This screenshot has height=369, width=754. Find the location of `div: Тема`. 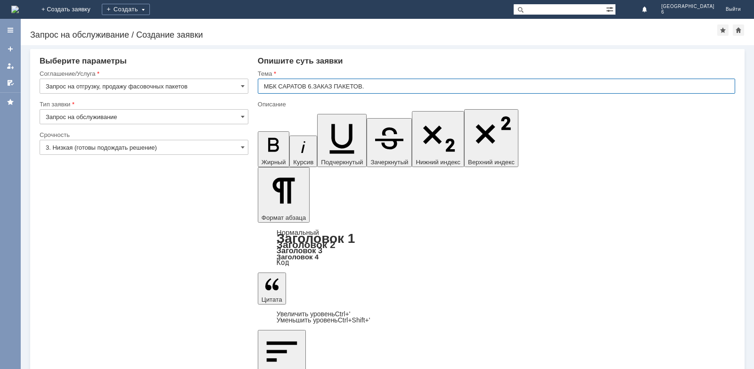

div: Тема is located at coordinates (495, 74).